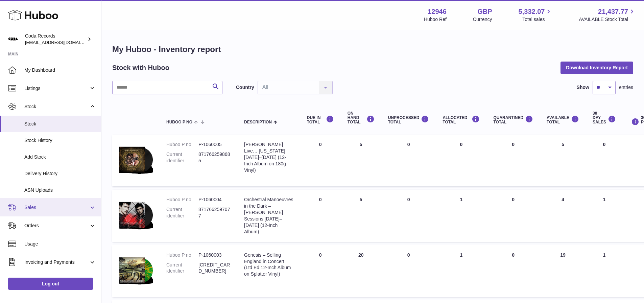 Image resolution: width=644 pixels, height=303 pixels. What do you see at coordinates (461, 120) in the screenshot?
I see `div: ALLOCATED Total` at bounding box center [461, 120].